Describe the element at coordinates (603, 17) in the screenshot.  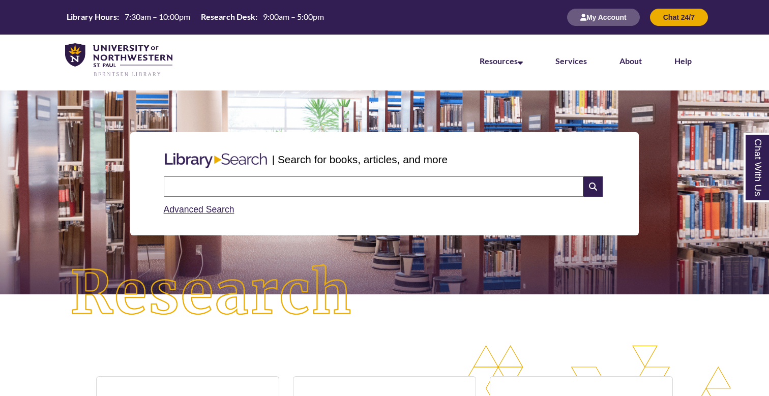
I see `a: My Account` at that location.